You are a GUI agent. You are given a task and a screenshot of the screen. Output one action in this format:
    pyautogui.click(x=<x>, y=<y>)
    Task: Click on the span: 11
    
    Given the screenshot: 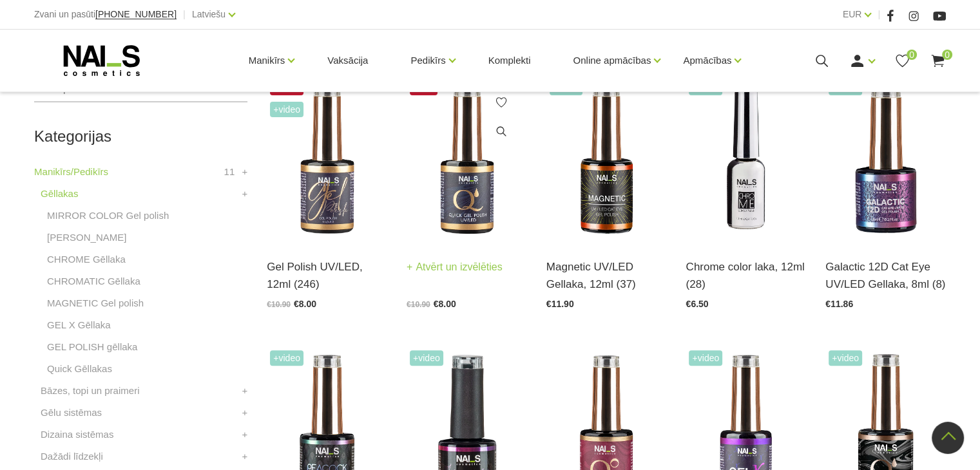 What is the action you would take?
    pyautogui.click(x=229, y=172)
    